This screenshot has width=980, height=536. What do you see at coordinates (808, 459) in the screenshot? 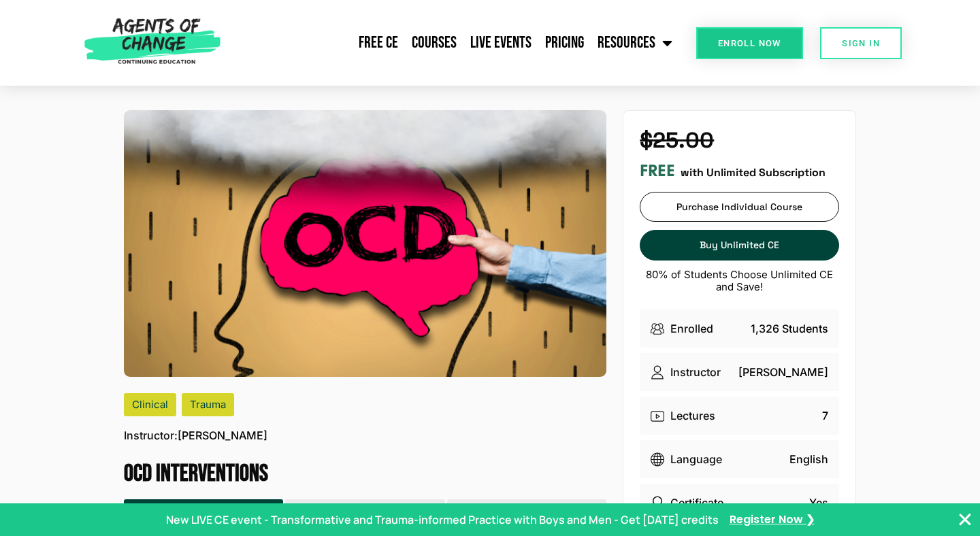
I see `p: English` at bounding box center [808, 459].